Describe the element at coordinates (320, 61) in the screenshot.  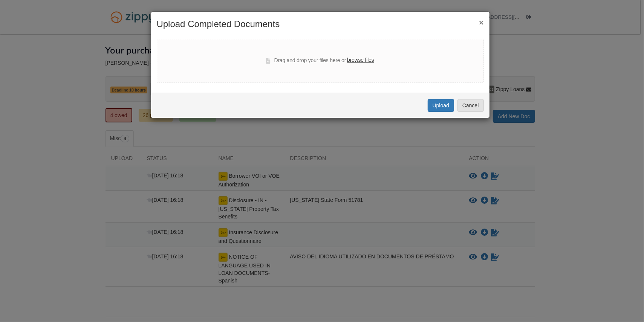
I see `div: Drag and drop your files here or` at that location.